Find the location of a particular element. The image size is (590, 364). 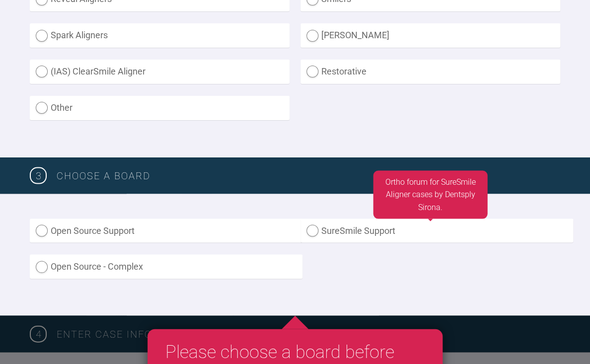

h3: Choose a board is located at coordinates (308, 175).